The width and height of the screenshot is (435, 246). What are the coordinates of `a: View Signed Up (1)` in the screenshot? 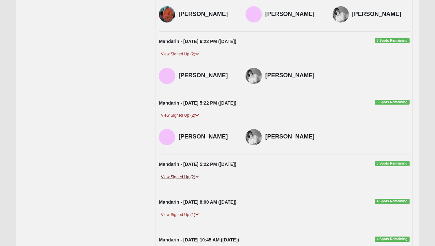 It's located at (180, 215).